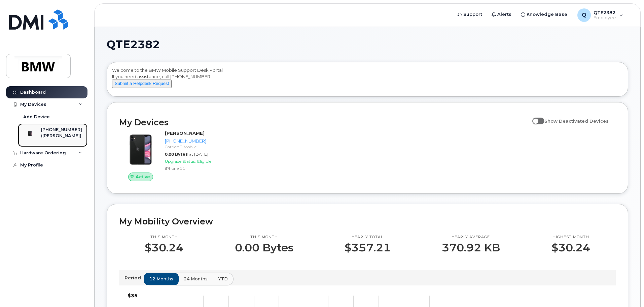  I want to click on span: 0.00 Bytes, so click(176, 154).